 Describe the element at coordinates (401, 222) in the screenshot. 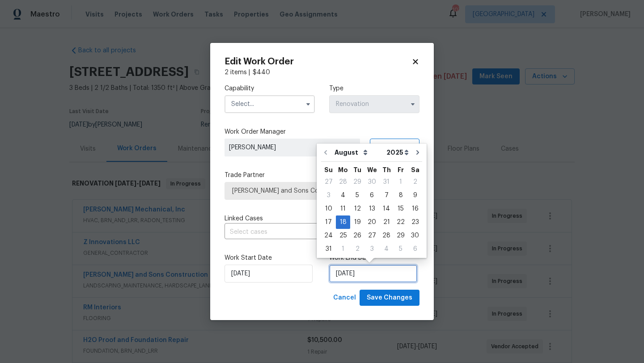

I see `div: Fri Aug 22 2025` at that location.